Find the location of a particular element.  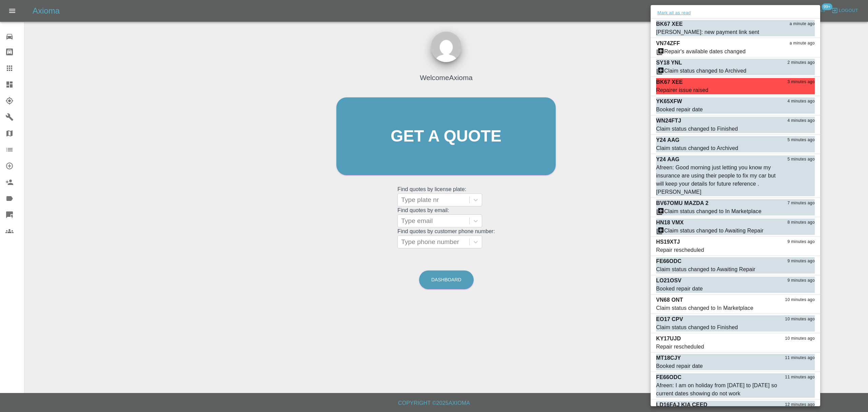

p: VN74ZFF is located at coordinates (668, 43).